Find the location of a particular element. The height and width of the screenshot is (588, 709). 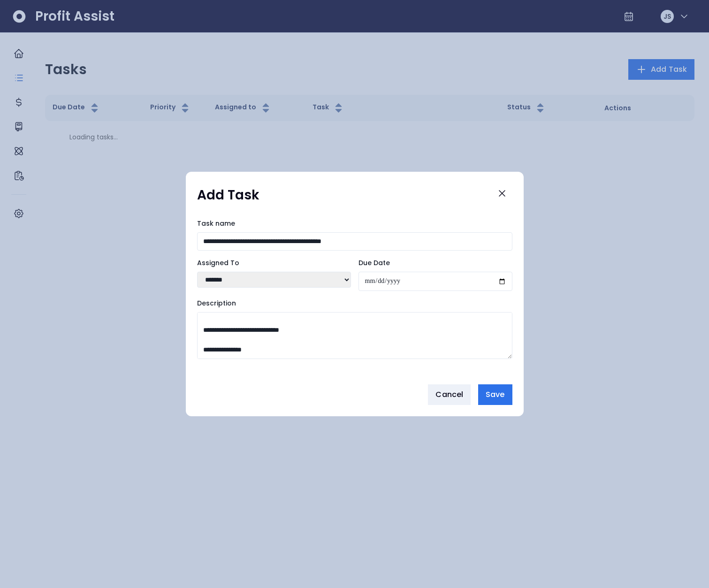

label: Due Date is located at coordinates (436, 263).